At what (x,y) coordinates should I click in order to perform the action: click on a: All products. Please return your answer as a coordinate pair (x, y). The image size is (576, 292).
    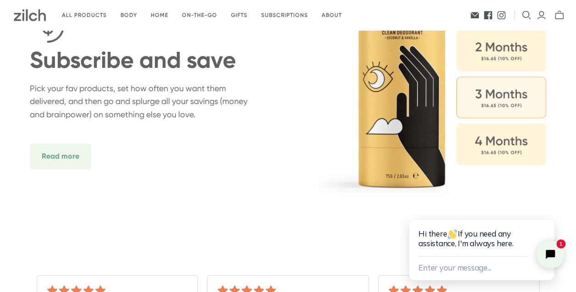
    Looking at the image, I should click on (84, 15).